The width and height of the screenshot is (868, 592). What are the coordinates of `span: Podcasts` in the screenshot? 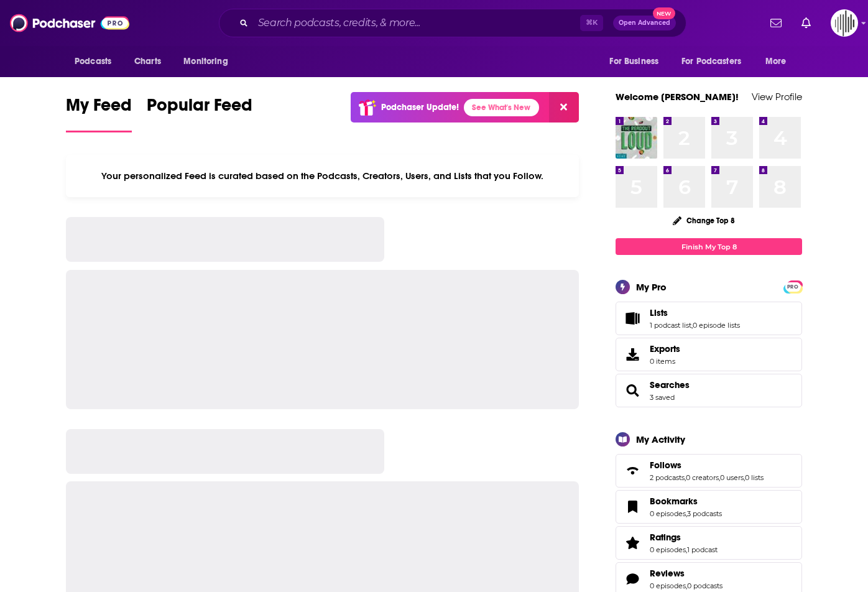 It's located at (93, 61).